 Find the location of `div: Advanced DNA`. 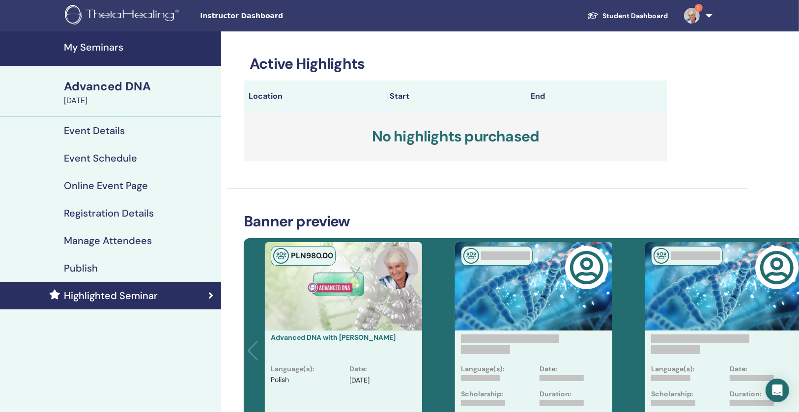

div: Advanced DNA is located at coordinates (139, 86).